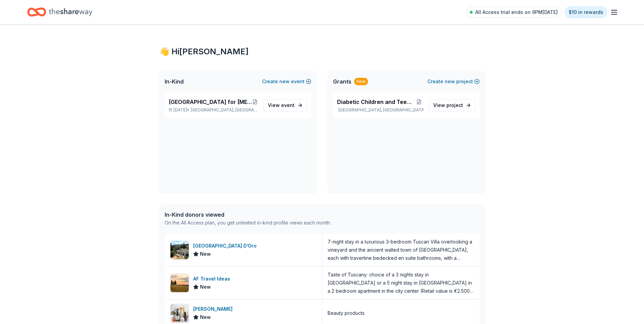 This screenshot has height=324, width=644. What do you see at coordinates (453, 81) in the screenshot?
I see `button: Createnewproject` at bounding box center [453, 81].